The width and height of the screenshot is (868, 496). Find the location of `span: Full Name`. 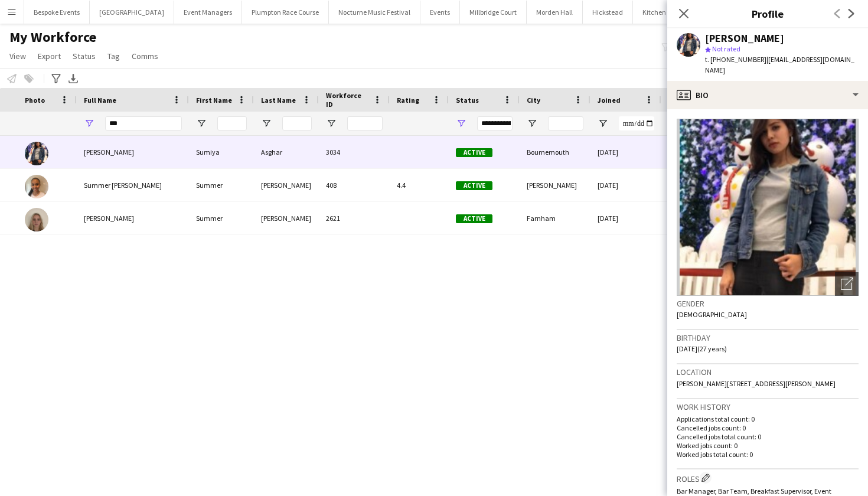

span: Full Name is located at coordinates (100, 100).